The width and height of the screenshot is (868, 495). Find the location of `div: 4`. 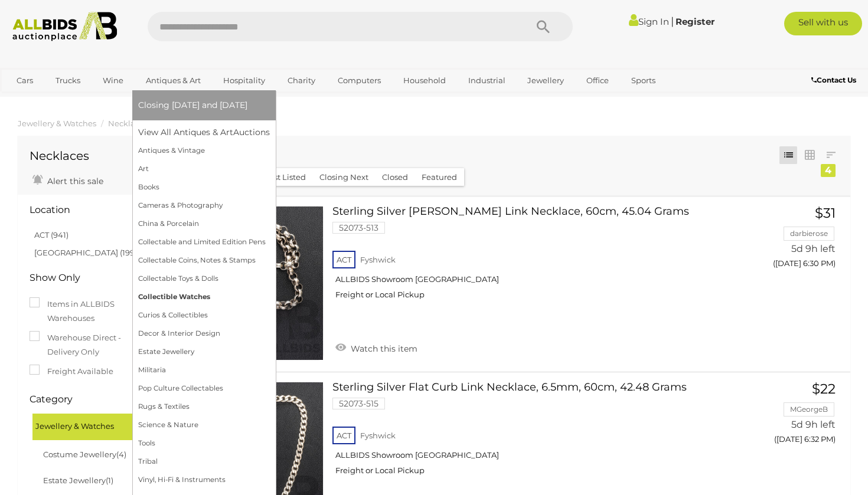

div: 4 is located at coordinates (828, 170).